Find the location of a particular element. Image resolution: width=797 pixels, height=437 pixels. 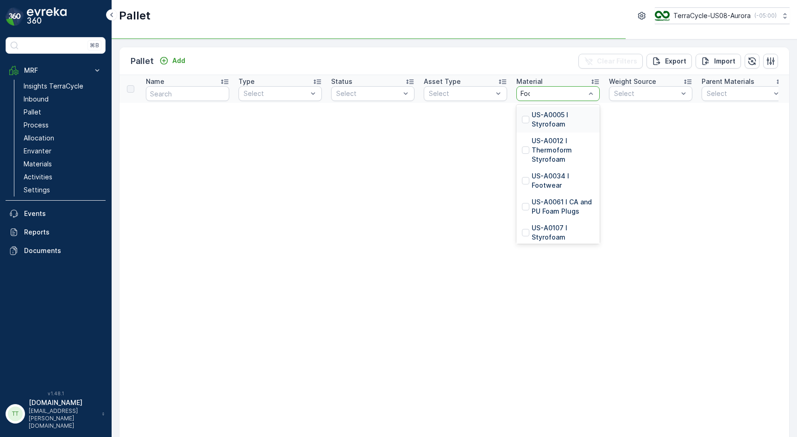

a: Envanter is located at coordinates (63, 151).